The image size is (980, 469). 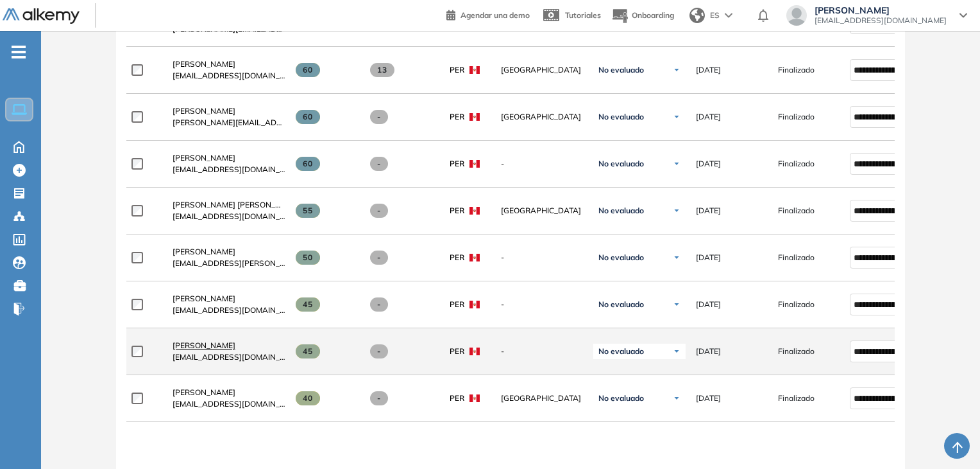 I want to click on span: Onboarding, so click(x=653, y=15).